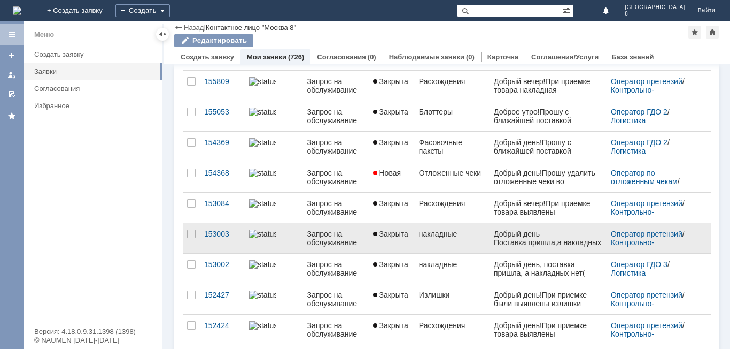 This screenshot has height=349, width=730. What do you see at coordinates (163, 34) in the screenshot?
I see `div: Скрыть меню` at bounding box center [163, 34].